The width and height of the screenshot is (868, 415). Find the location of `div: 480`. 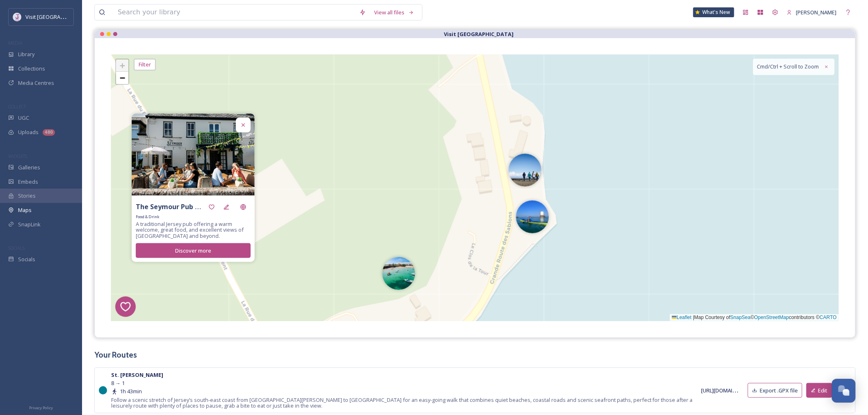

div: 480 is located at coordinates (49, 132).